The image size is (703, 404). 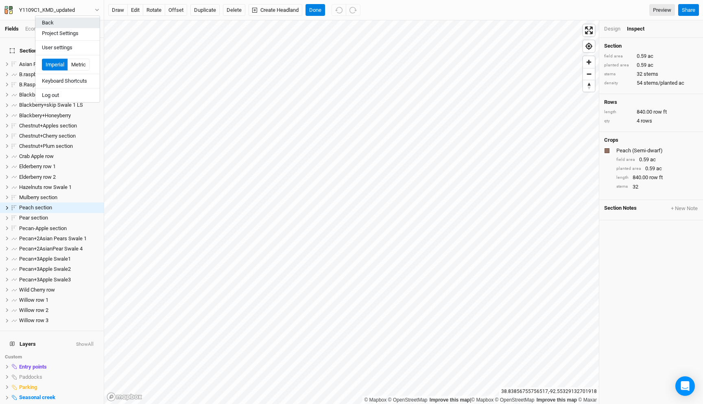 What do you see at coordinates (352, 212) in the screenshot?
I see `canvas: Map` at bounding box center [352, 212].